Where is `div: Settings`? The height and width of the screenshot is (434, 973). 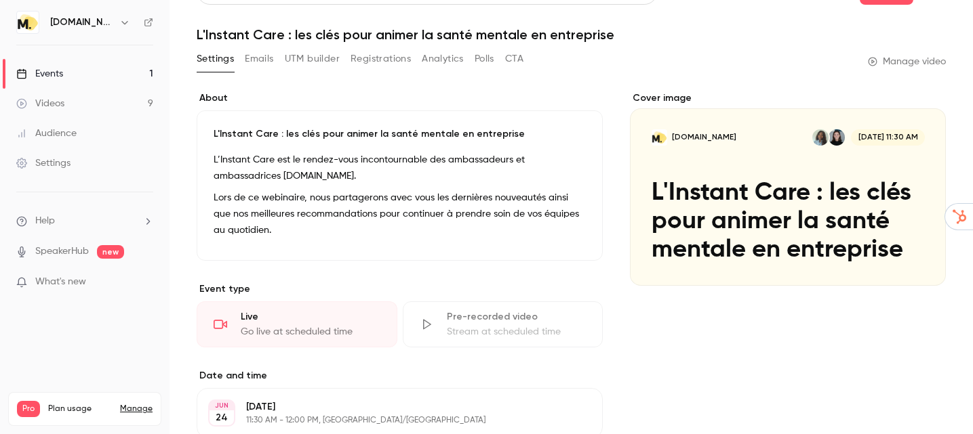
div: Settings is located at coordinates (43, 163).